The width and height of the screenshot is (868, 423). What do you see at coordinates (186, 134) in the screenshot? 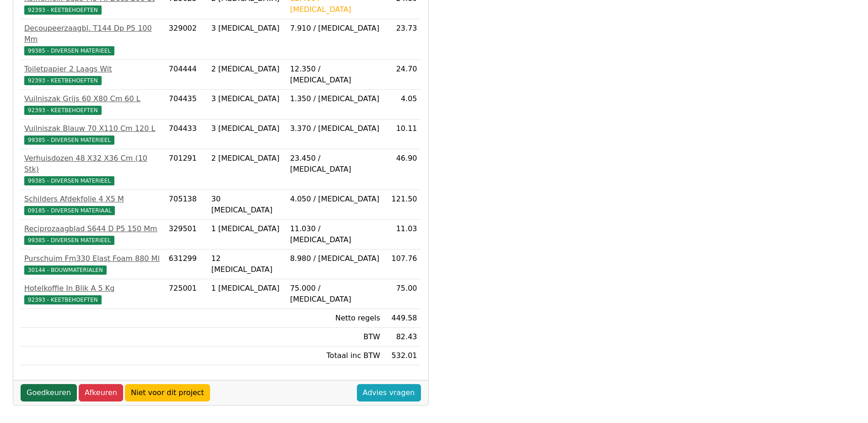
I see `td: 704433` at bounding box center [186, 134].